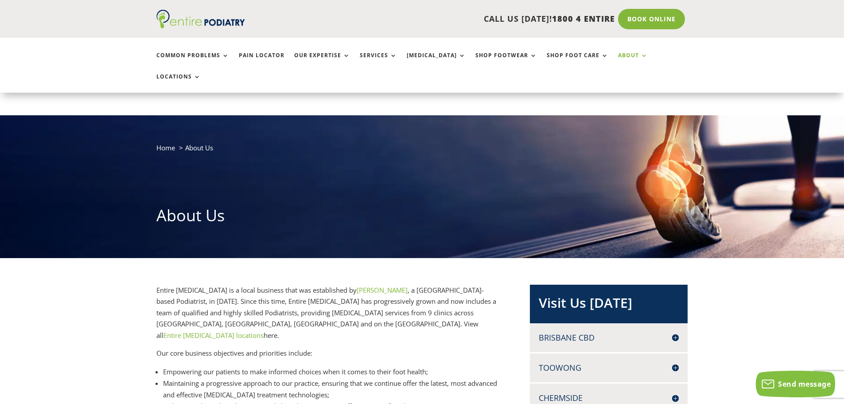 Image resolution: width=844 pixels, height=404 pixels. I want to click on span: About Us, so click(199, 148).